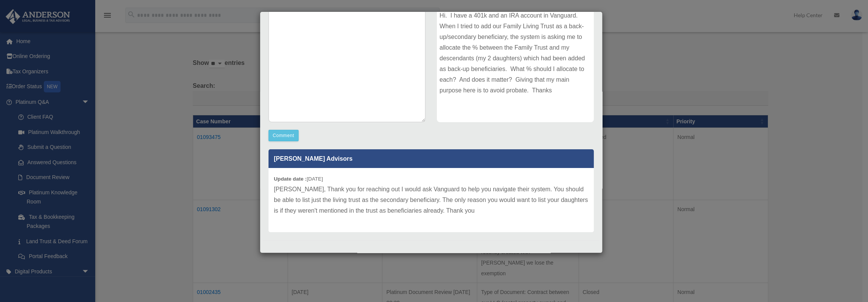 The image size is (868, 302). What do you see at coordinates (290, 178) in the screenshot?
I see `b: Update date :` at bounding box center [290, 178].